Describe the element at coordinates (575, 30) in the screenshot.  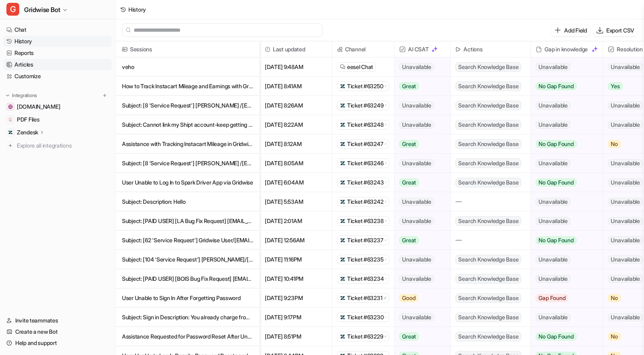
I see `p: Add Field` at that location.